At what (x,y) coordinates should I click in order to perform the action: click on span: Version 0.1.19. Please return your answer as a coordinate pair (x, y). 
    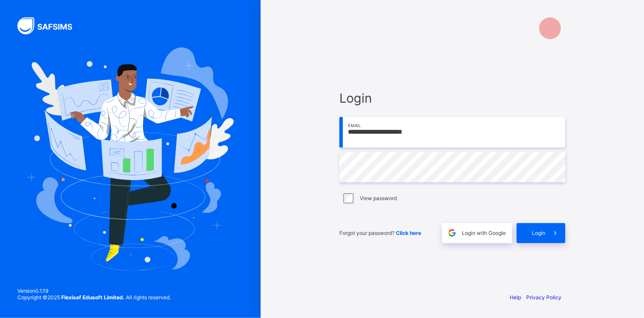
    Looking at the image, I should click on (94, 291).